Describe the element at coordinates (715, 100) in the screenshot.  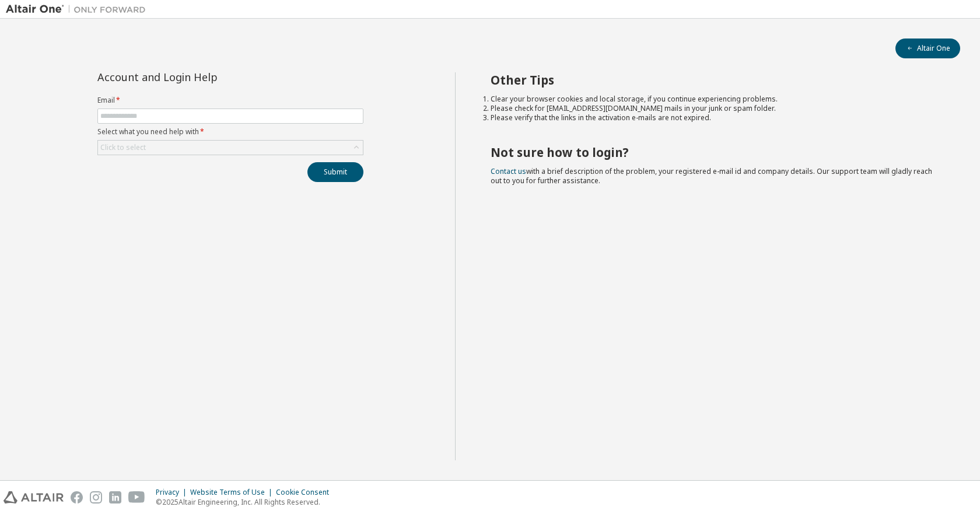
I see `li: Clear your browser cookies and local storage, if you continue experiencing problems.` at that location.